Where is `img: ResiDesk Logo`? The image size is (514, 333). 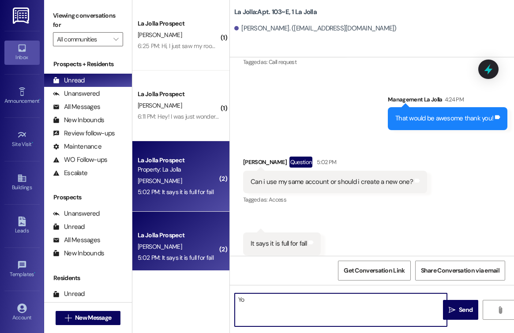 img: ResiDesk Logo is located at coordinates (22, 15).